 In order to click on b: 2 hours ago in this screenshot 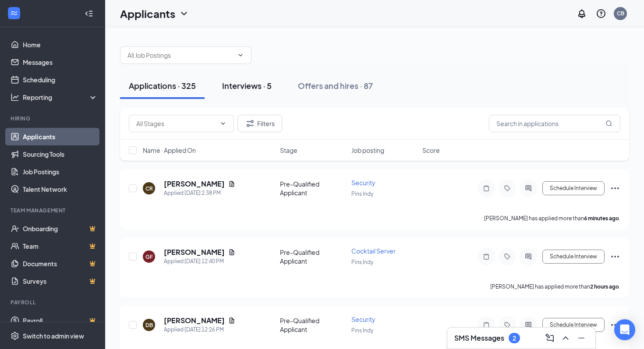, I will do `click(604, 286)`.